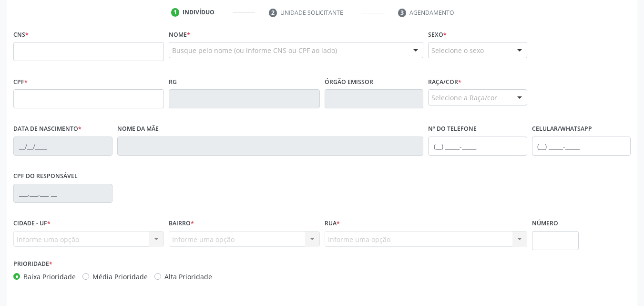 This screenshot has height=306, width=644. Describe the element at coordinates (21, 34) in the screenshot. I see `label: CNS` at that location.